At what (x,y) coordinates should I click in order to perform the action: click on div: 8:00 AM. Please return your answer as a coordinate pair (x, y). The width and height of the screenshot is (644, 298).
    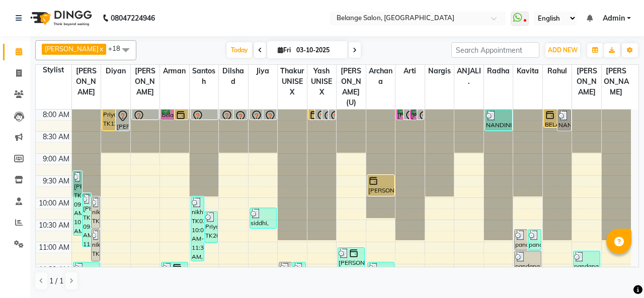
    Looking at the image, I should click on (56, 115).